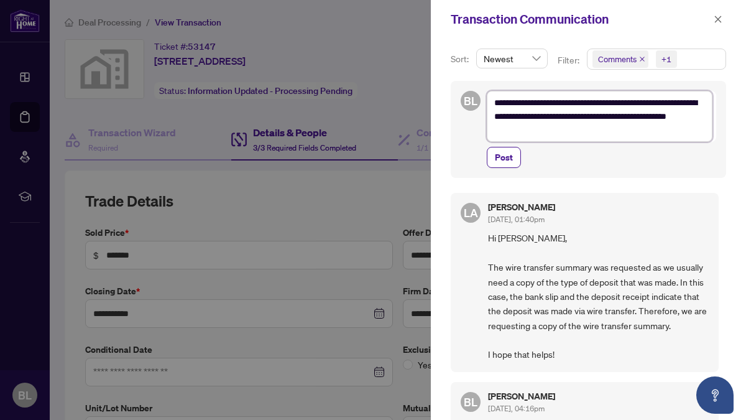  I want to click on span: LA, so click(471, 213).